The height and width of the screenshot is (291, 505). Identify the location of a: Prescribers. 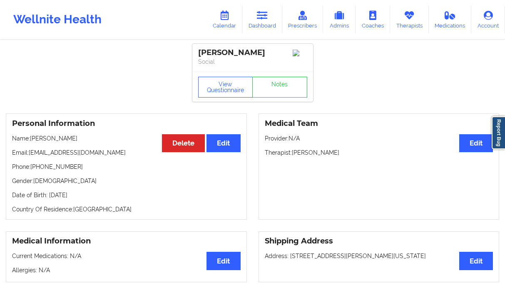
(303, 20).